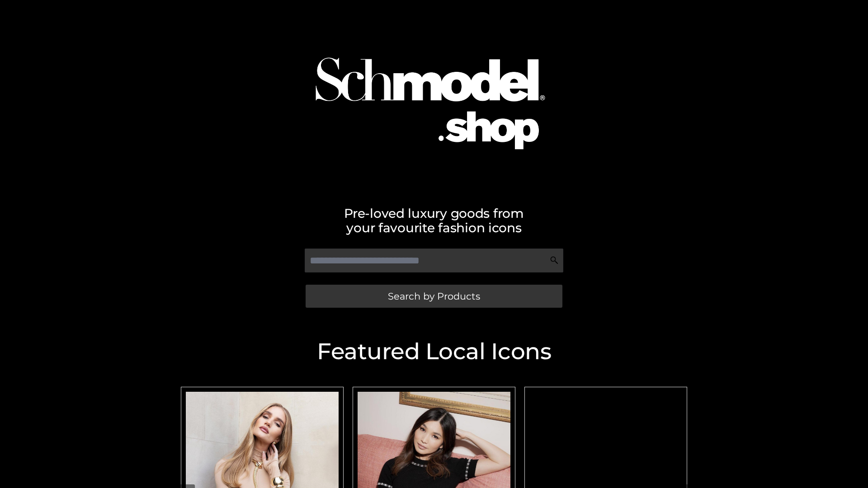 The height and width of the screenshot is (488, 868). What do you see at coordinates (434, 296) in the screenshot?
I see `span: Search by Products` at bounding box center [434, 296].